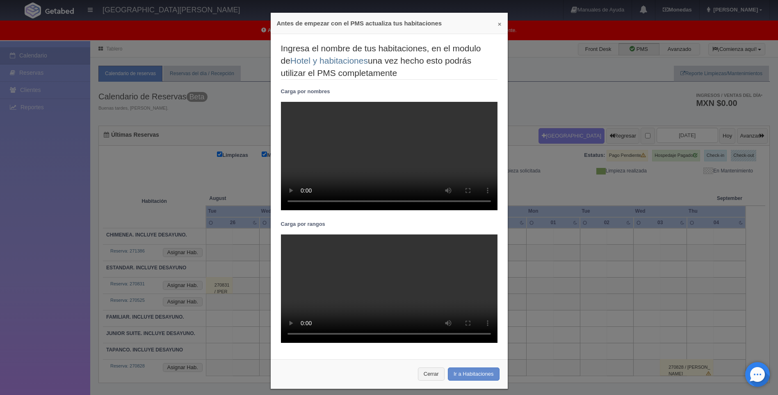 The width and height of the screenshot is (778, 395). I want to click on a: Hotel y habitaciones, so click(329, 60).